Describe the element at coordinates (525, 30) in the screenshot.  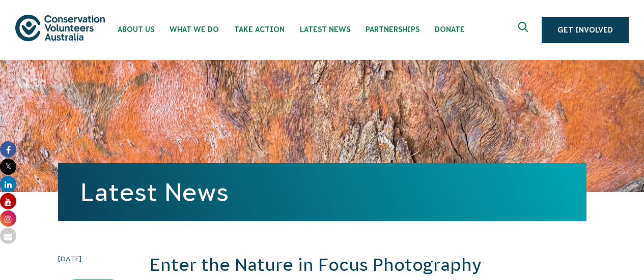
I see `button: Expand search box Close search box` at that location.